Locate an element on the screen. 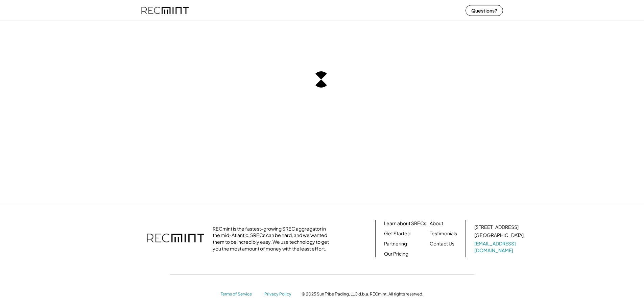 This screenshot has width=644, height=308. img: recmint-logotype%403x.png is located at coordinates (175, 238).